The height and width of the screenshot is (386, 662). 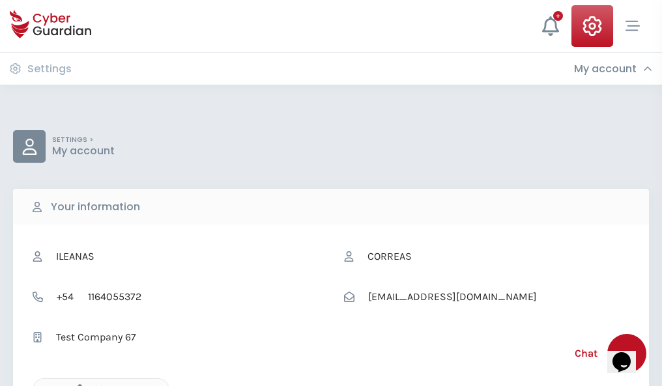 What do you see at coordinates (199, 297) in the screenshot?
I see `input: Telephone` at bounding box center [199, 297].